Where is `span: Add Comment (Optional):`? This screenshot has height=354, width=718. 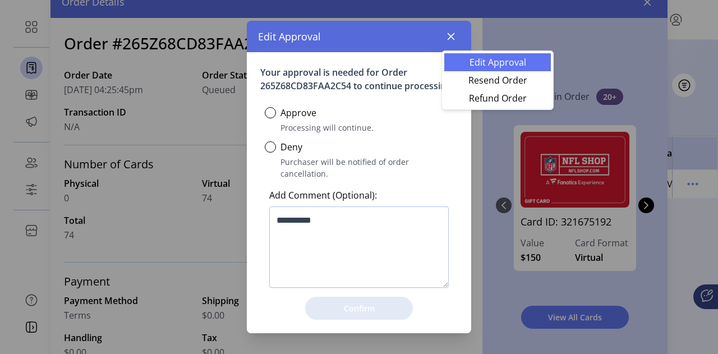
span: Add Comment (Optional): is located at coordinates (319, 195).